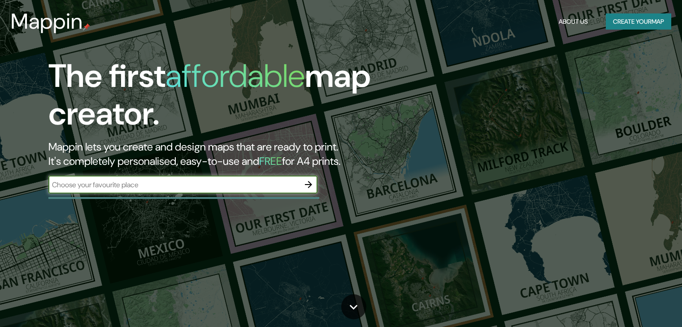 The image size is (682, 327). I want to click on h1: affordable, so click(235, 76).